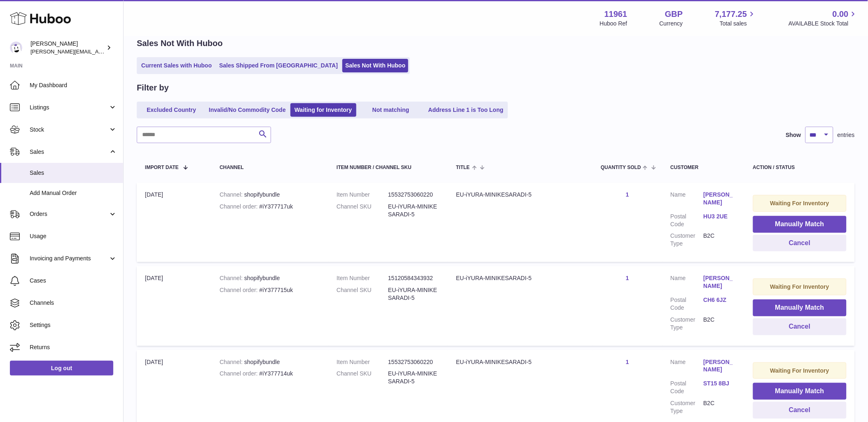 The height and width of the screenshot is (422, 868). What do you see at coordinates (69, 108) in the screenshot?
I see `span: Listings` at bounding box center [69, 108].